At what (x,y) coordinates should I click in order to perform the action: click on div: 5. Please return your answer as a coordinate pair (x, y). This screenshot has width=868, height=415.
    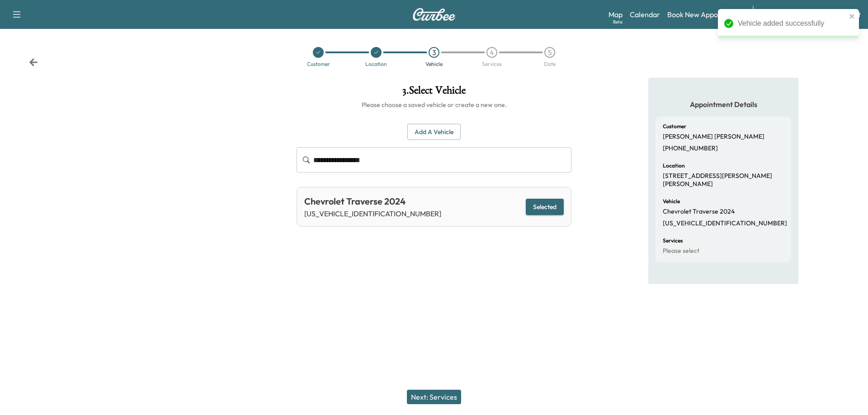
    Looking at the image, I should click on (550, 52).